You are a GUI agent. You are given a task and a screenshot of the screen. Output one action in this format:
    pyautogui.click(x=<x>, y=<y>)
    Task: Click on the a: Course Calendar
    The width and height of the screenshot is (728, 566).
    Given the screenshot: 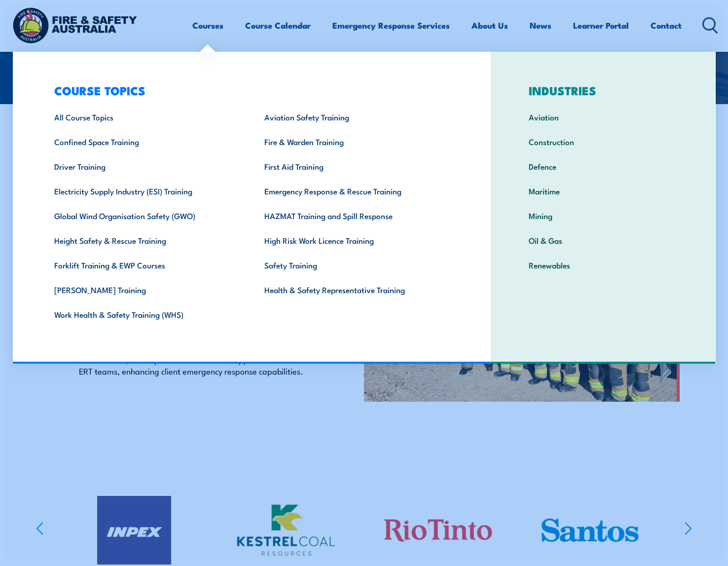 What is the action you would take?
    pyautogui.click(x=278, y=25)
    